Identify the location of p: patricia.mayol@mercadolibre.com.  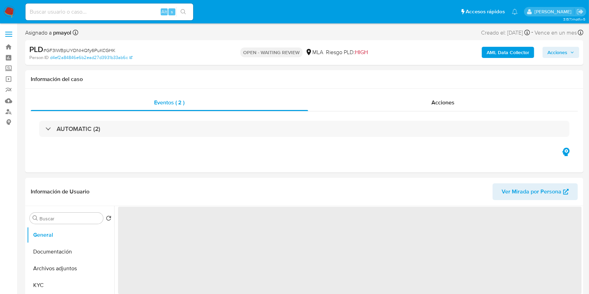
(555, 12).